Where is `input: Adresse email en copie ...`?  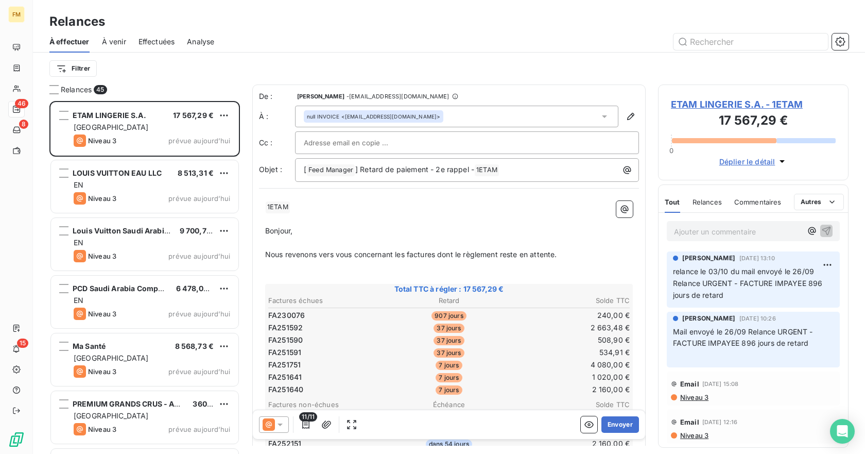
input: Adresse email en copie ... is located at coordinates (359, 143).